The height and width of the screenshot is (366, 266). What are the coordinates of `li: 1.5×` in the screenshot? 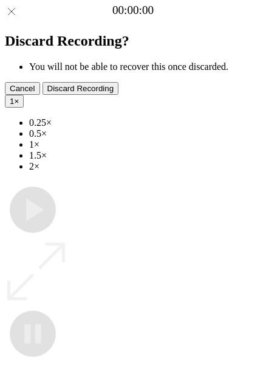 It's located at (145, 156).